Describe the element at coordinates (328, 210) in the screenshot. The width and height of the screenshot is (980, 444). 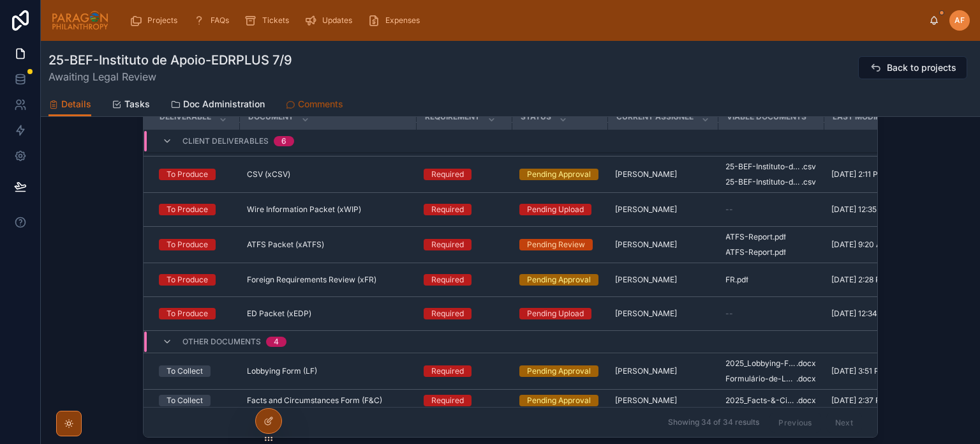
I see `a: Wire Information Packet (xWIP)` at that location.